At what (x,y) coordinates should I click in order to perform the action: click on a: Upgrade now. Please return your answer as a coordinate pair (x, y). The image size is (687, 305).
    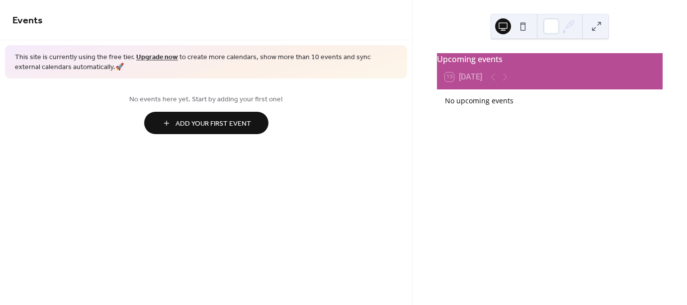
    Looking at the image, I should click on (157, 57).